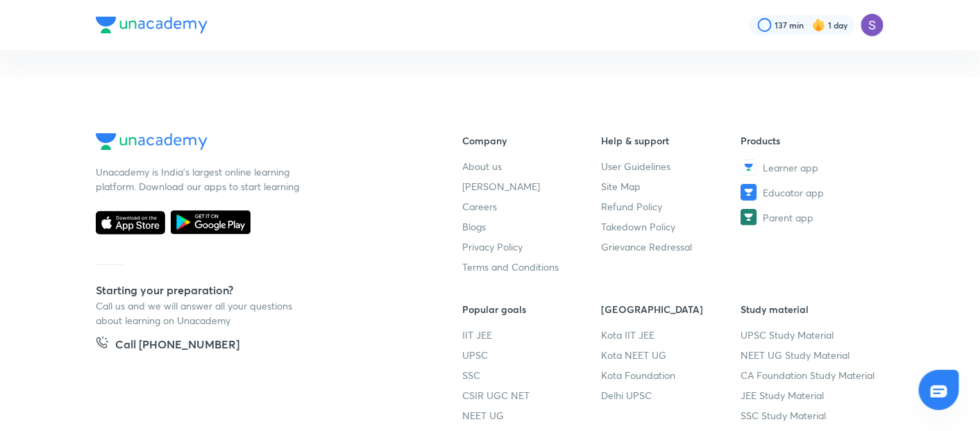  Describe the element at coordinates (200, 179) in the screenshot. I see `p: Unacademy is India’s largest online learning platform. Download our apps to start learning` at that location.